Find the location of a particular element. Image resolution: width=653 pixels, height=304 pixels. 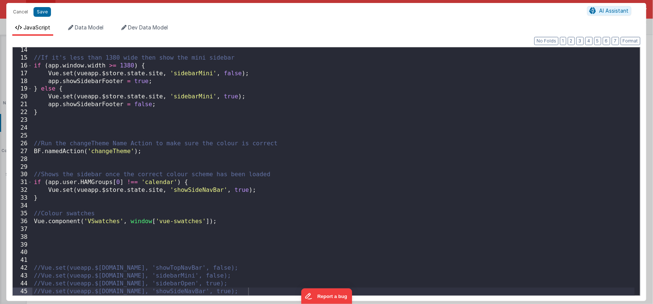

span: Data Model is located at coordinates (89, 27).